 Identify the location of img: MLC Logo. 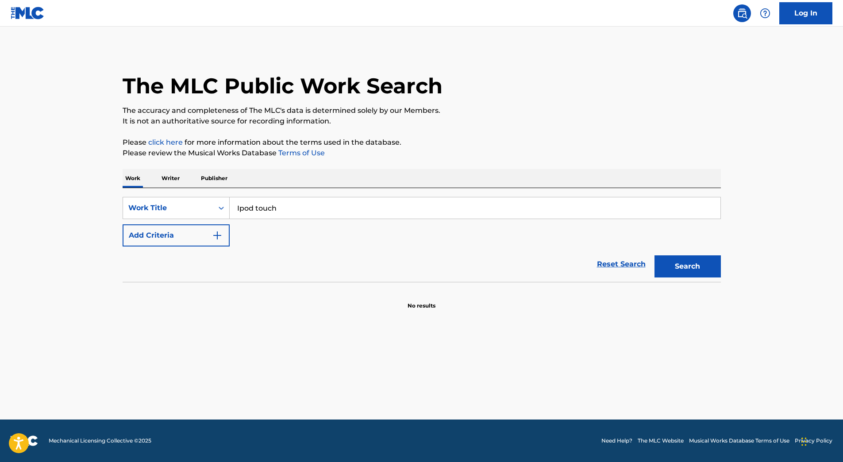
(27, 13).